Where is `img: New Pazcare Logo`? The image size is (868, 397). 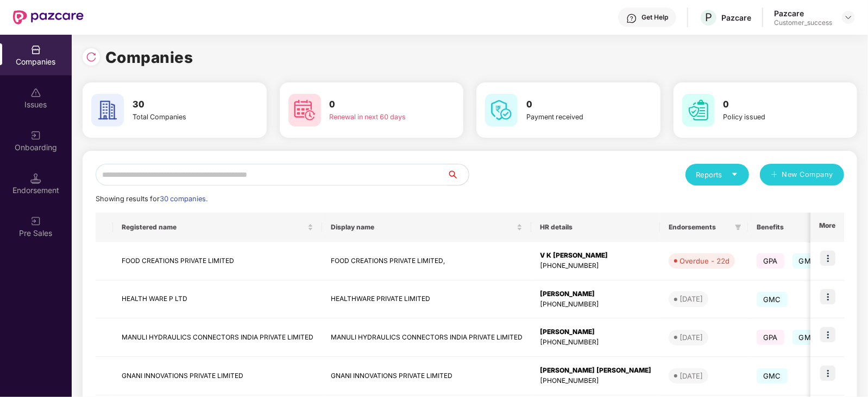
img: New Pazcare Logo is located at coordinates (48, 17).